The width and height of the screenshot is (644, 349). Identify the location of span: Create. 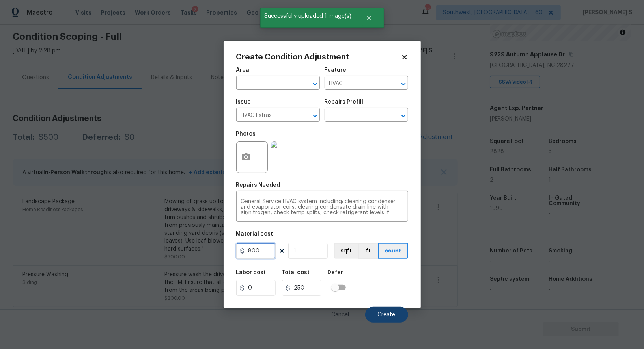
(386, 315).